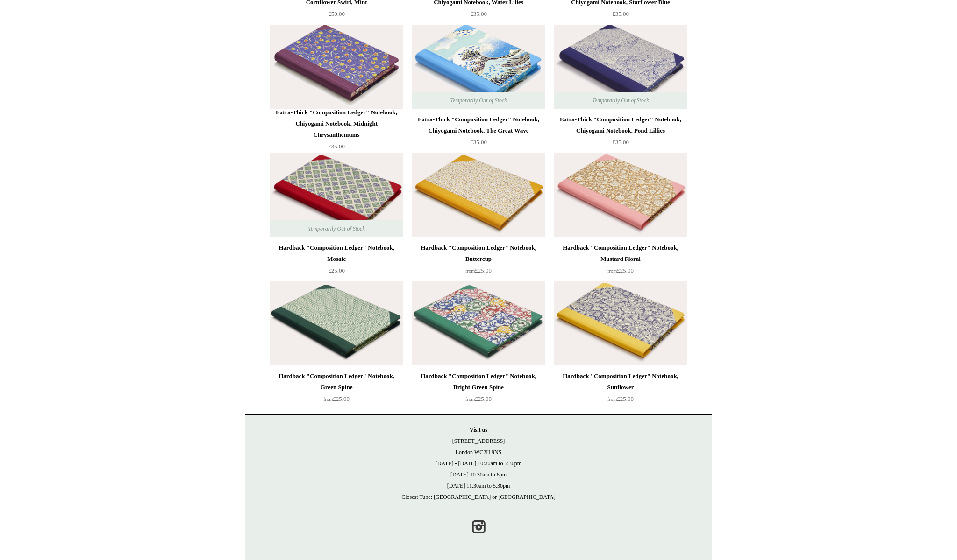 The height and width of the screenshot is (560, 957). Describe the element at coordinates (478, 262) in the screenshot. I see `a: Hardback "Composition Ledger" Notebook, Buttercup from£25.00` at that location.